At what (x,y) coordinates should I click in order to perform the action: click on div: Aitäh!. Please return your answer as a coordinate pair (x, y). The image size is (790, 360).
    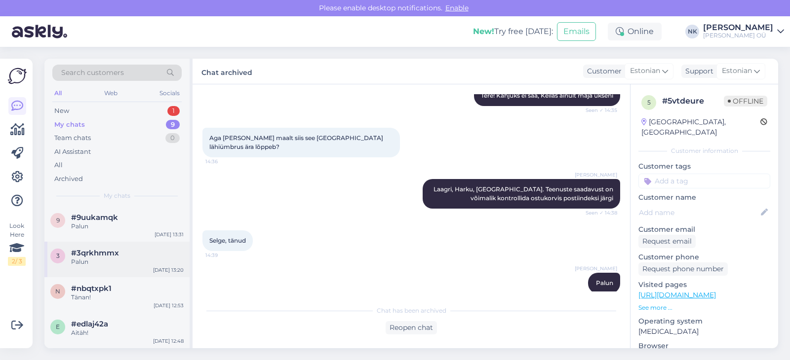
    Looking at the image, I should click on (127, 333).